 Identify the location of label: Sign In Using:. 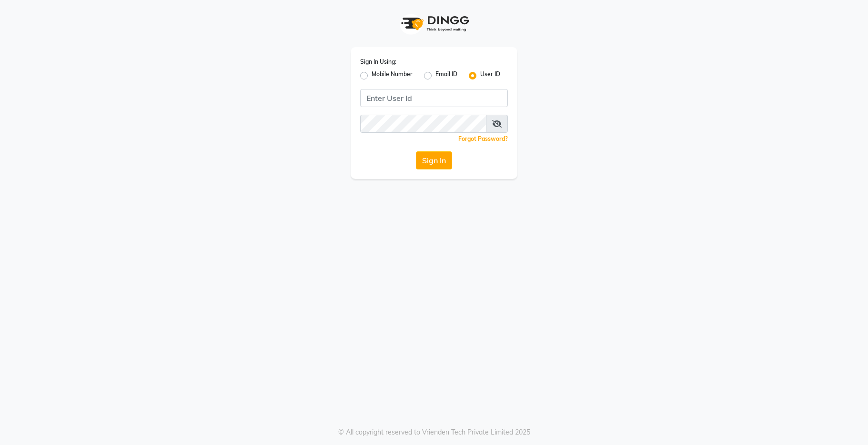
(378, 62).